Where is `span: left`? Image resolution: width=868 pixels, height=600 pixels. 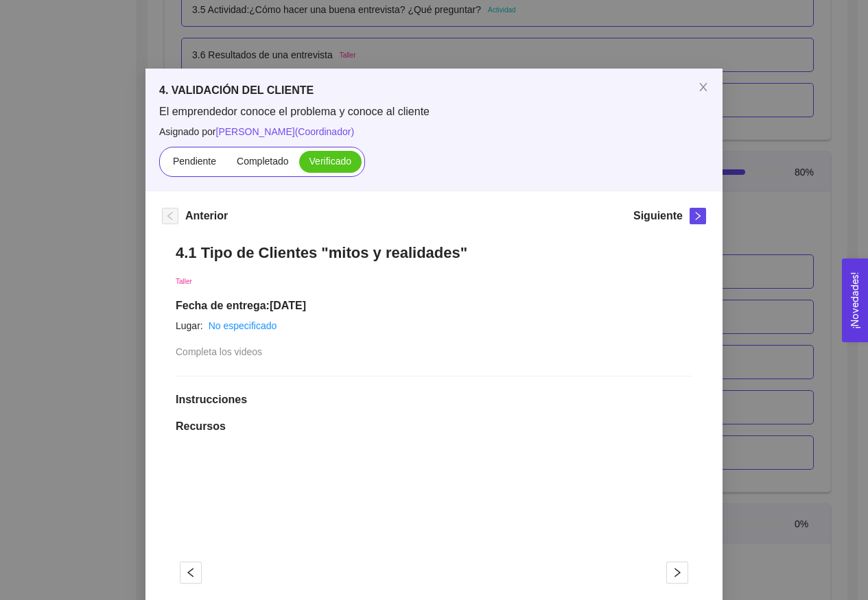
span: left is located at coordinates (191, 573).